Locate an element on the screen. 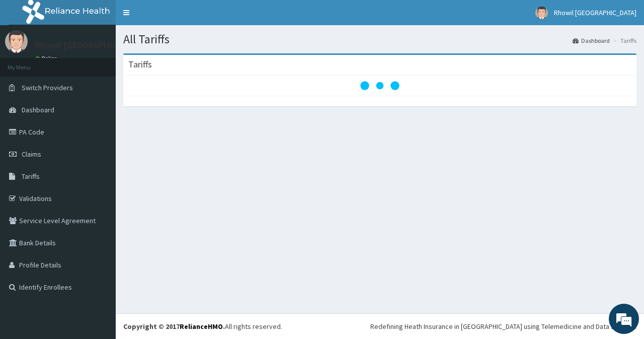 The image size is (644, 339). strong: Copyright © 2017 . is located at coordinates (174, 326).